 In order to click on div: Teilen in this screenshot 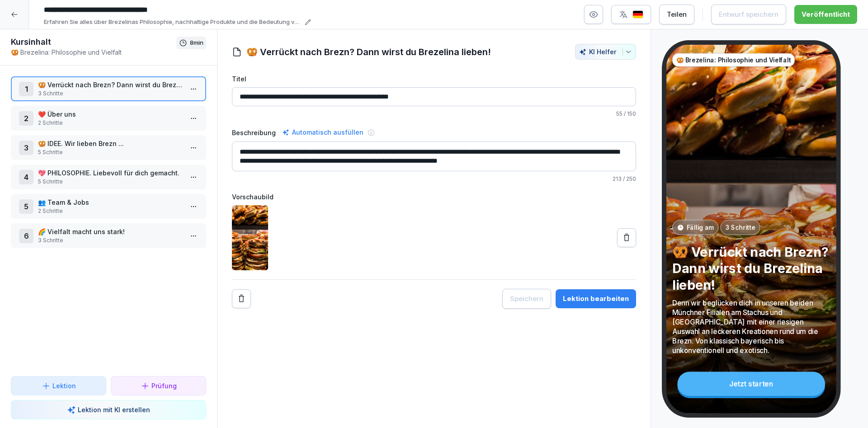, I will do `click(676, 14)`.